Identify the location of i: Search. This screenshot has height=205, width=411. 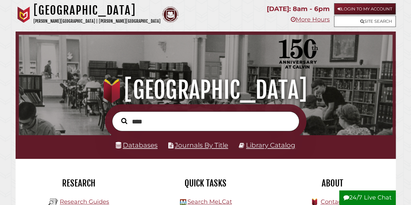
(124, 121).